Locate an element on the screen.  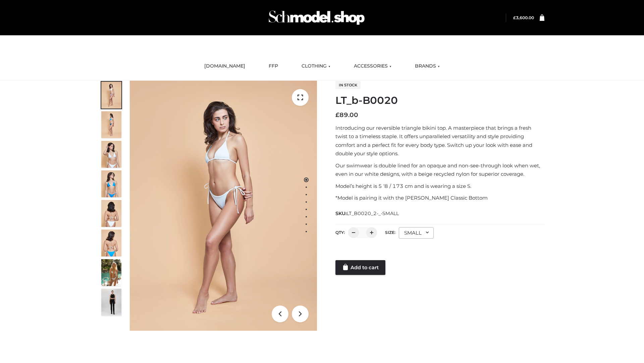
a: £3,600.00 is located at coordinates (524, 17).